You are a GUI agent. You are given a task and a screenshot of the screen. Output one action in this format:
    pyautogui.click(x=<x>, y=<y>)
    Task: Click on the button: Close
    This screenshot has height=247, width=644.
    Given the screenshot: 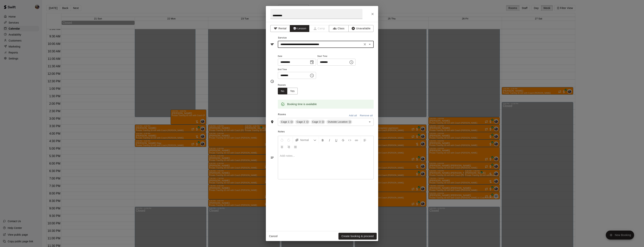 What is the action you would take?
    pyautogui.click(x=372, y=14)
    